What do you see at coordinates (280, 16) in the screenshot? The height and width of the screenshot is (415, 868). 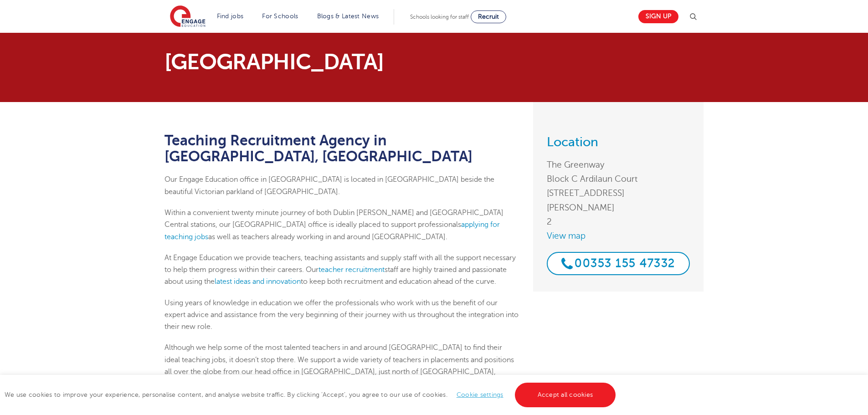 I see `a: For Schools` at bounding box center [280, 16].